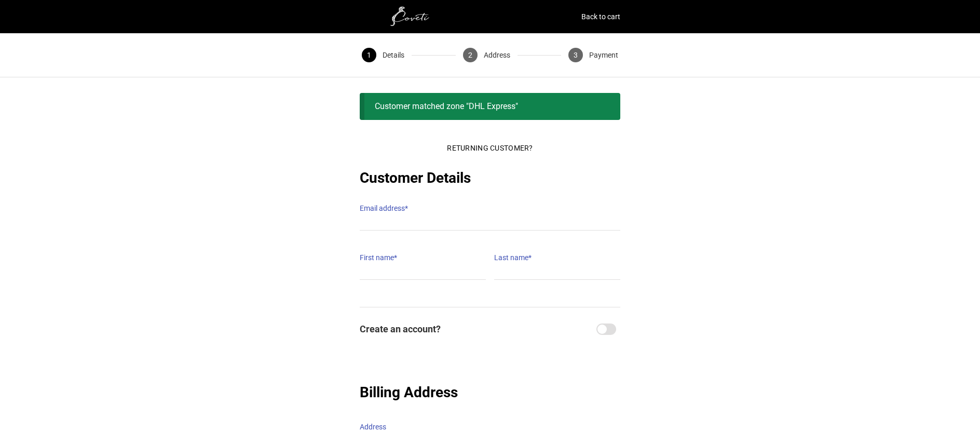 The height and width of the screenshot is (445, 980). What do you see at coordinates (489, 147) in the screenshot?
I see `button: Returning Customer?` at bounding box center [489, 147].